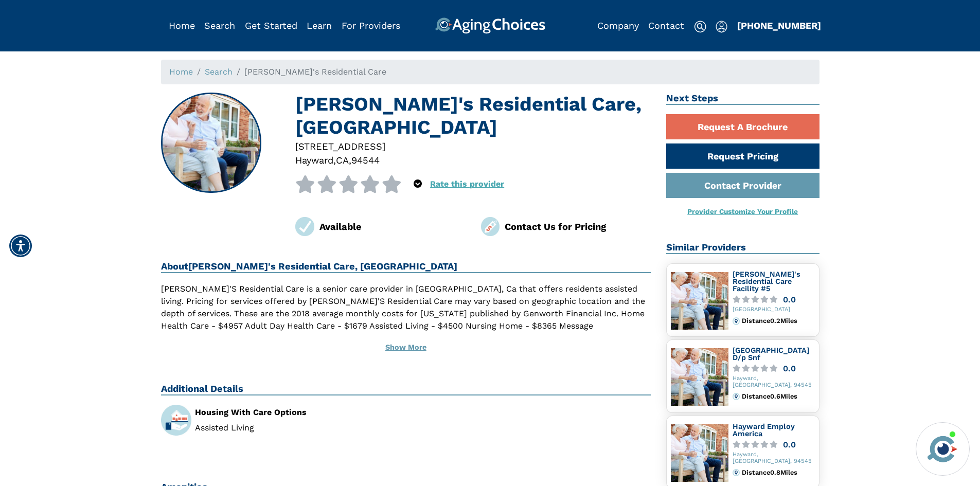  What do you see at coordinates (743, 211) in the screenshot?
I see `a: Provider Customize Your Profile` at bounding box center [743, 211].